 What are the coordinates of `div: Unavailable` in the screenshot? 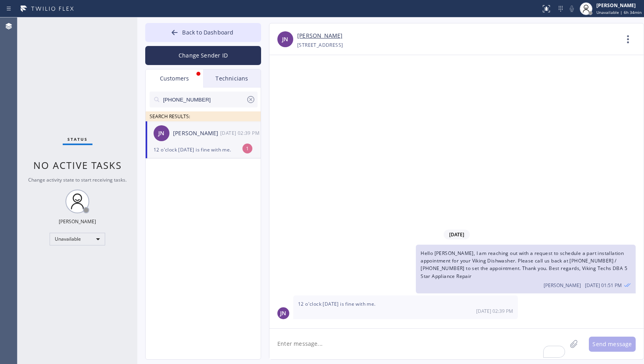 It's located at (78, 239).